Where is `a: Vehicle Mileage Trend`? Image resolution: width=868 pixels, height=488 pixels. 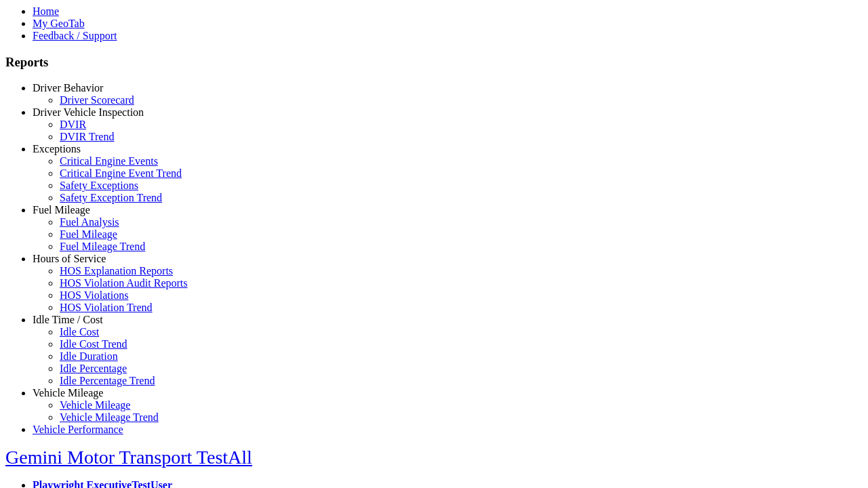 a: Vehicle Mileage Trend is located at coordinates (109, 417).